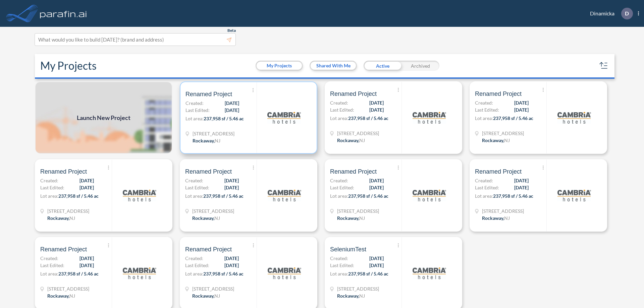 The image size is (644, 308). I want to click on button: My Projects, so click(279, 66).